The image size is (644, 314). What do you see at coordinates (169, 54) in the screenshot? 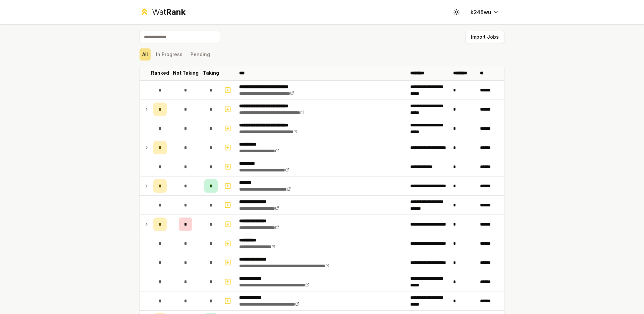
I see `button: In Progress` at bounding box center [169, 54].